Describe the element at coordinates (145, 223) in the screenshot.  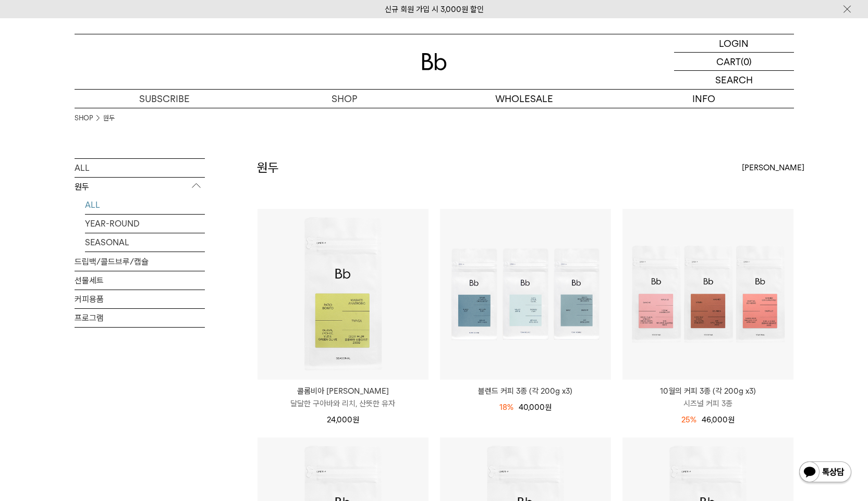
I see `a: YEAR-ROUND` at that location.